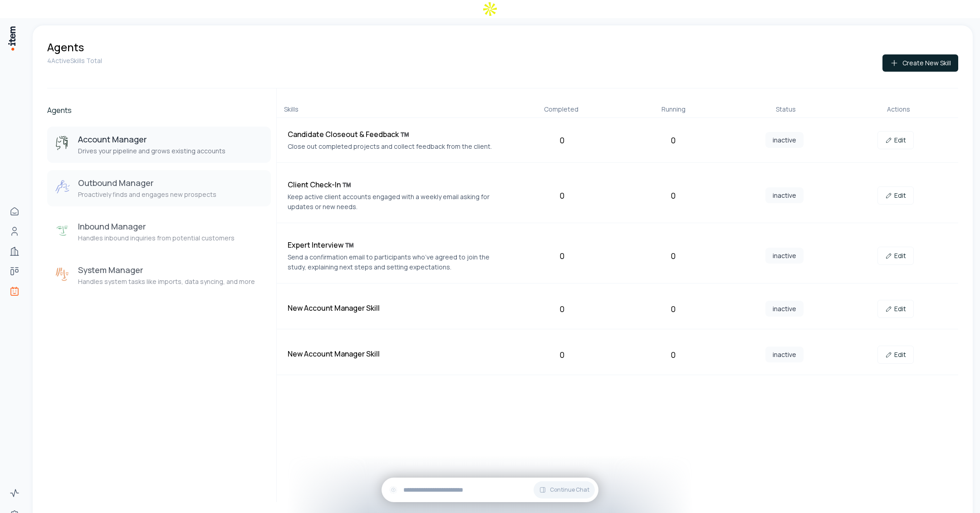 This screenshot has height=513, width=980. What do you see at coordinates (564, 490) in the screenshot?
I see `button: Continue Chat` at bounding box center [564, 490].